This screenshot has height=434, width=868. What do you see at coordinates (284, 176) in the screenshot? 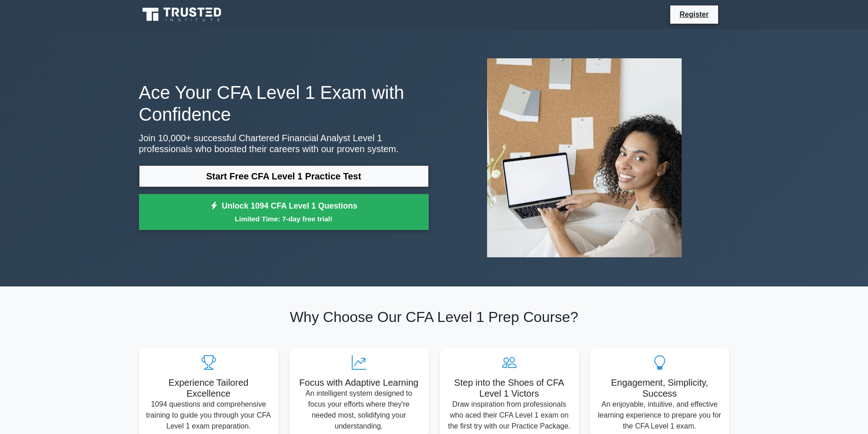
I see `a: Start Free CFA Level 1 Practice Test` at bounding box center [284, 176].